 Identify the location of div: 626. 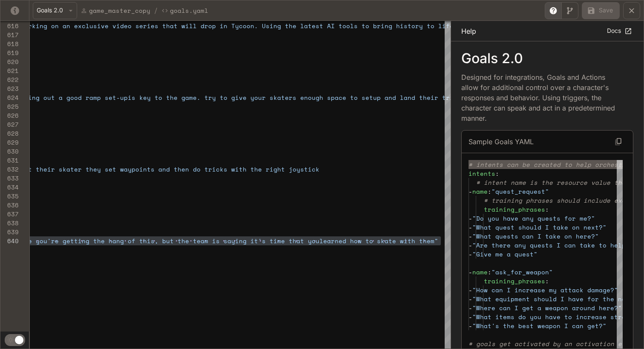
(10, 115).